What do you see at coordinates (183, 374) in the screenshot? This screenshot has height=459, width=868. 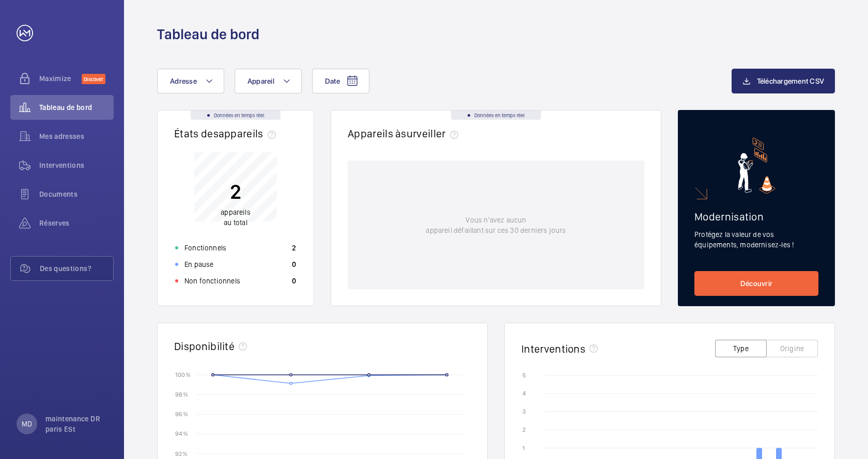 I see `text: 100 %` at bounding box center [183, 374].